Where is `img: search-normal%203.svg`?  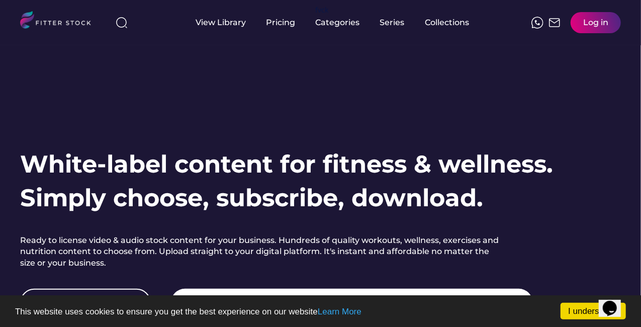
img: search-normal%203.svg is located at coordinates (122, 23).